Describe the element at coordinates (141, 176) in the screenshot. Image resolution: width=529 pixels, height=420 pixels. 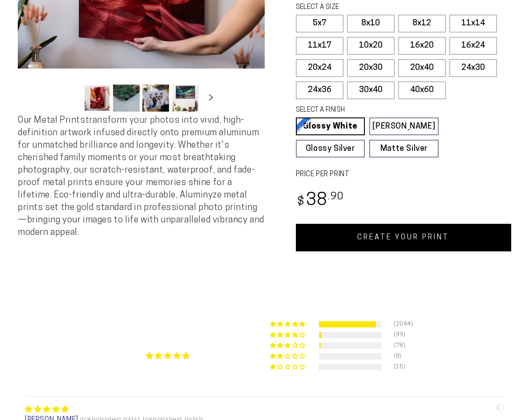
I see `span: Our Metal Prints transform your photos into vivid, high-definition artwork infused directly onto ...` at that location.